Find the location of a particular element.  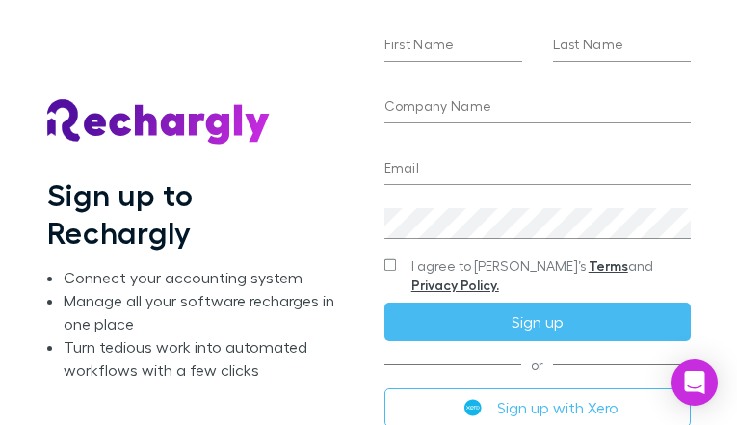

a: Privacy Policy. is located at coordinates (455, 284).